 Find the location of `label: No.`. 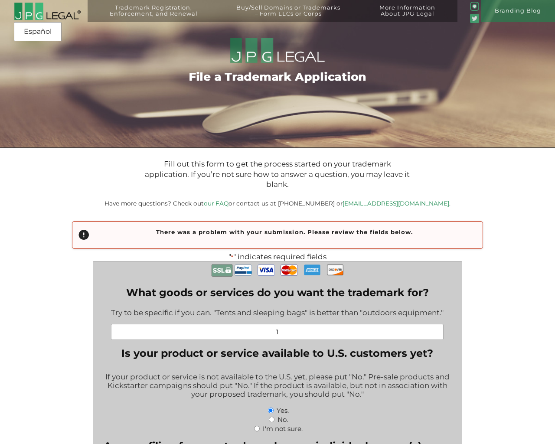

label: No. is located at coordinates (283, 419).